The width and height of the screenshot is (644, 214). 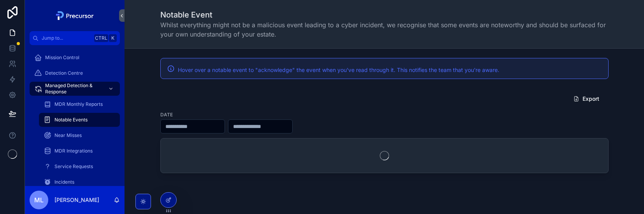 What do you see at coordinates (80, 166) in the screenshot?
I see `a: Service Requests` at bounding box center [80, 166].